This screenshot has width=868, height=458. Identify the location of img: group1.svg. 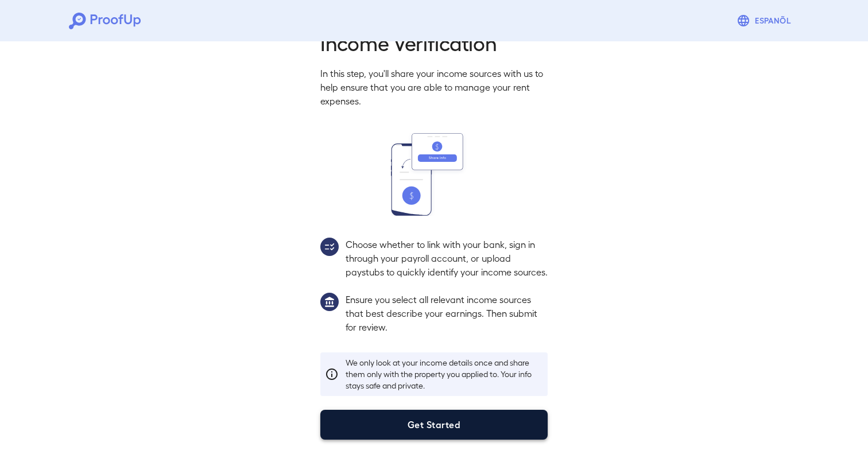
(329, 302).